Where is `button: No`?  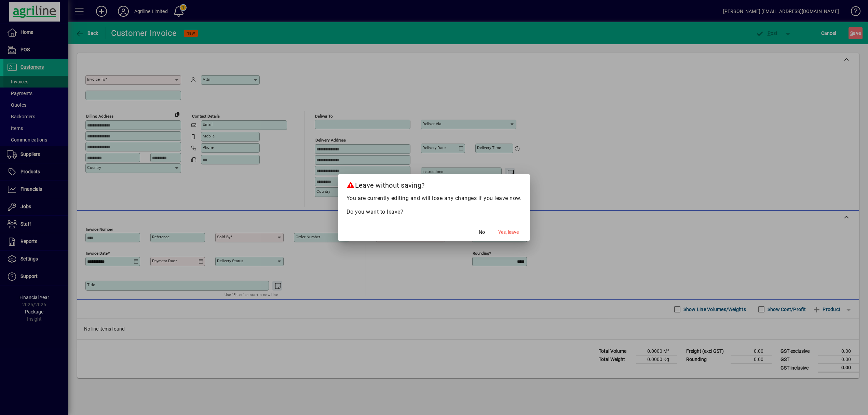
button: No is located at coordinates (482, 232).